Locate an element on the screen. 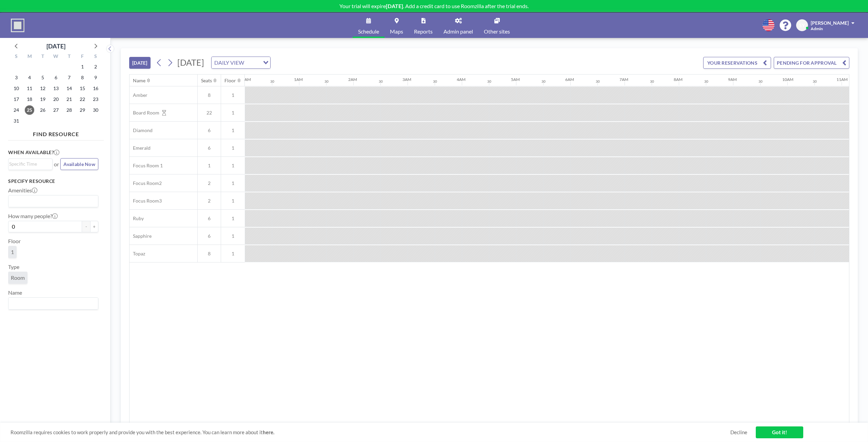  span: Room is located at coordinates (17, 277).